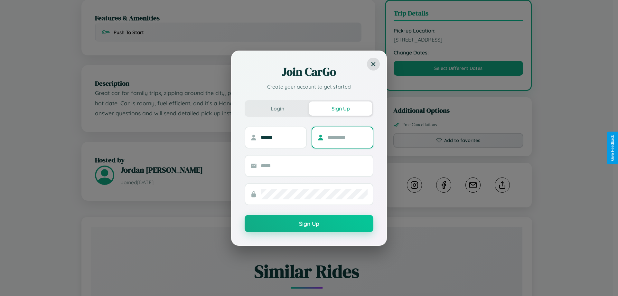  I want to click on button: Login, so click(278, 108).